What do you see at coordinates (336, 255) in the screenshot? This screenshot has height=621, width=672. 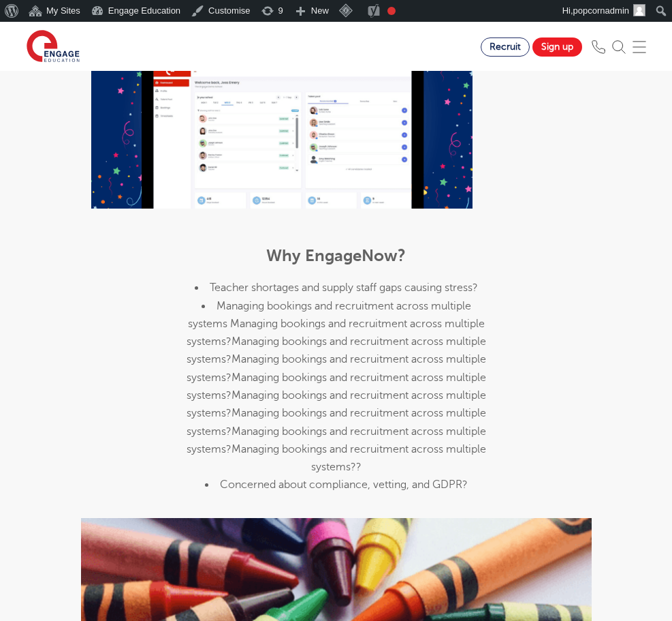 I see `b: Why EngageNow?` at bounding box center [336, 255].